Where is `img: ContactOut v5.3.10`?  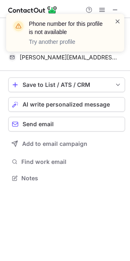 img: ContactOut v5.3.10 is located at coordinates (33, 10).